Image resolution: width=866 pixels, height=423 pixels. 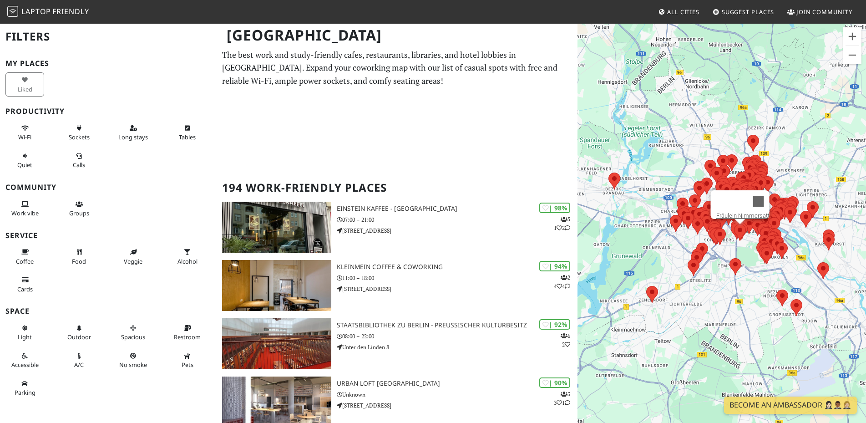 I want to click on button: Cards, so click(x=25, y=284).